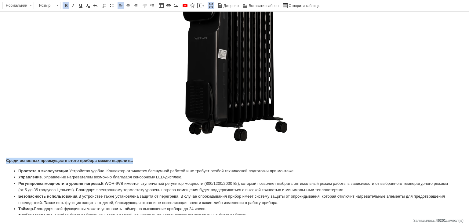  What do you see at coordinates (135, 5) in the screenshot?
I see `a: По правому краю` at bounding box center [135, 5].